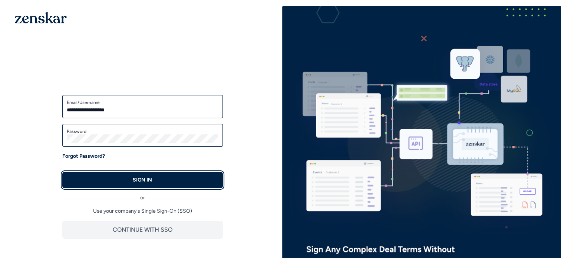  I want to click on img: 1OGAJ2xQqyY4LXKgY66KYq0eOWRCkrZdAb3gUhuVAqdWPZE9SRJmCz+oDMSn4zDLXe31Ii730ItAGKgCKgCCgCikA4Av8PJUP..., so click(41, 17).